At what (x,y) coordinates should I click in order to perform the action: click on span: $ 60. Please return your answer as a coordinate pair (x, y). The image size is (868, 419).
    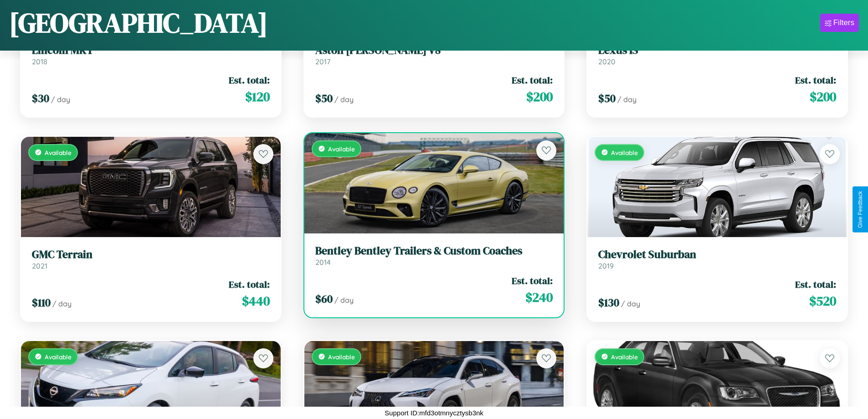
    Looking at the image, I should click on (324, 298).